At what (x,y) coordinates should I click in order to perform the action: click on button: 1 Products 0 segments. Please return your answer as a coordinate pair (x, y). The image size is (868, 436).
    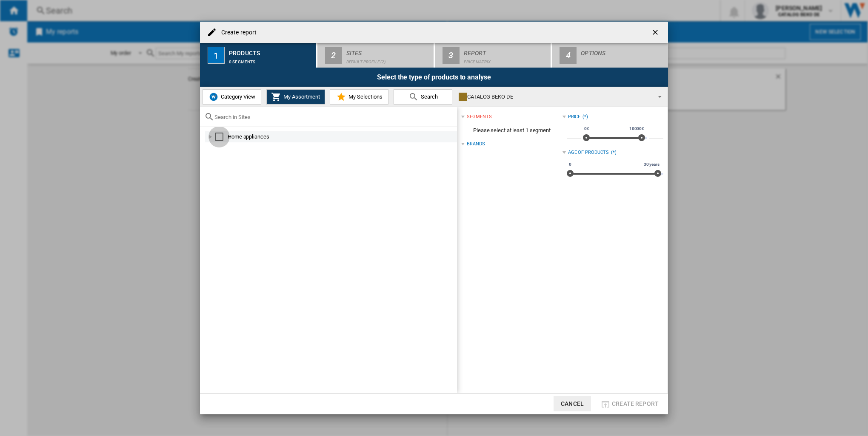
    Looking at the image, I should click on (258, 55).